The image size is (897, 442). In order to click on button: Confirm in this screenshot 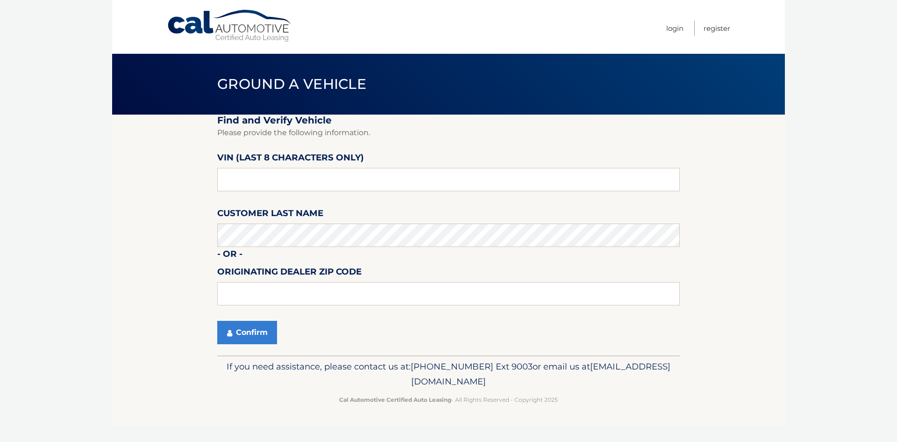, I will do `click(247, 332)`.